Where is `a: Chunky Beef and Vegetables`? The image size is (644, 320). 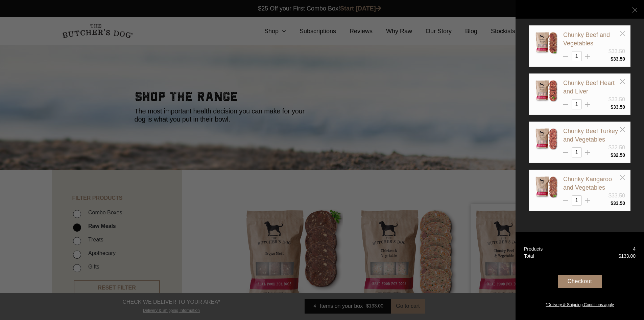
a: Chunky Beef and Vegetables is located at coordinates (587, 39).